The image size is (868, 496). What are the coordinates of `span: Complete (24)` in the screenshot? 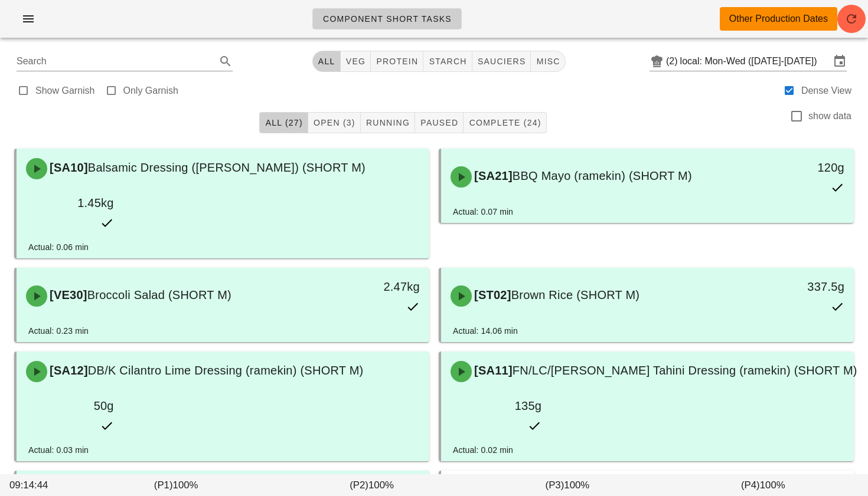 It's located at (504, 123).